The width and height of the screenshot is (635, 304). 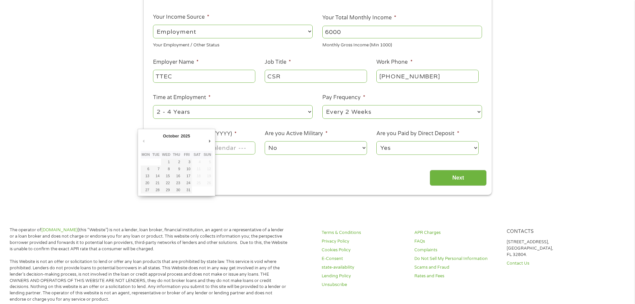 What do you see at coordinates (364, 258) in the screenshot?
I see `a: E-Consent` at bounding box center [364, 258].